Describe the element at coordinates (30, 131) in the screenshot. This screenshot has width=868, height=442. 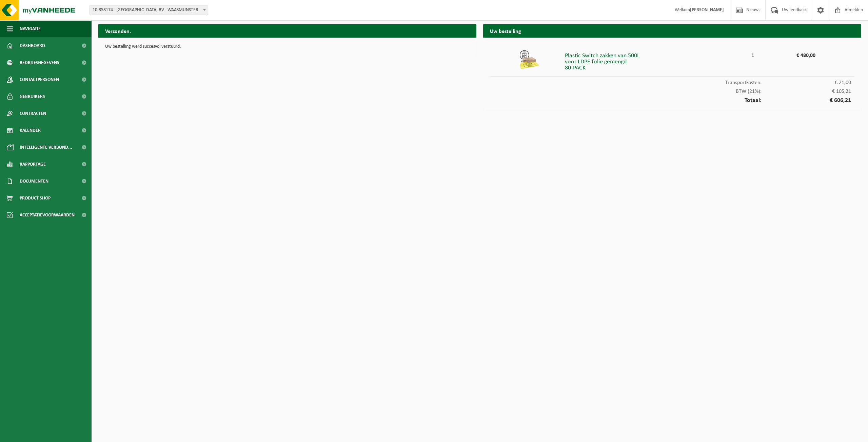
I see `span: Kalender` at that location.